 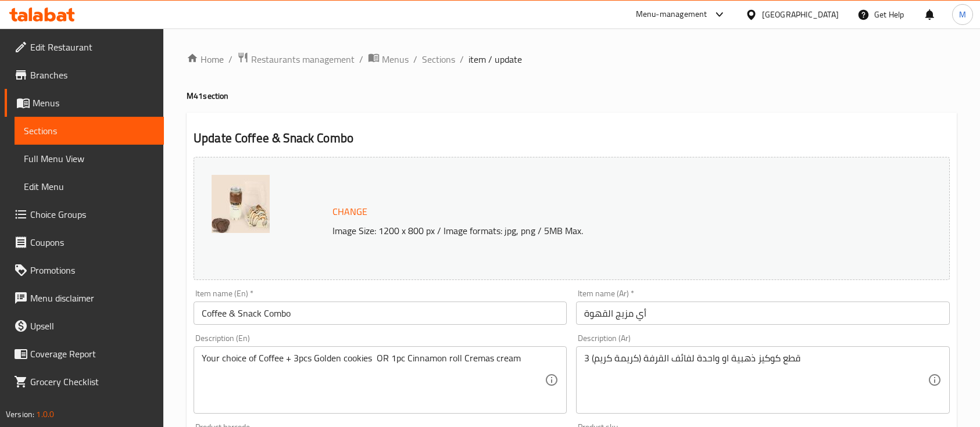 What do you see at coordinates (45, 414) in the screenshot?
I see `span: 1.0.0` at bounding box center [45, 414].